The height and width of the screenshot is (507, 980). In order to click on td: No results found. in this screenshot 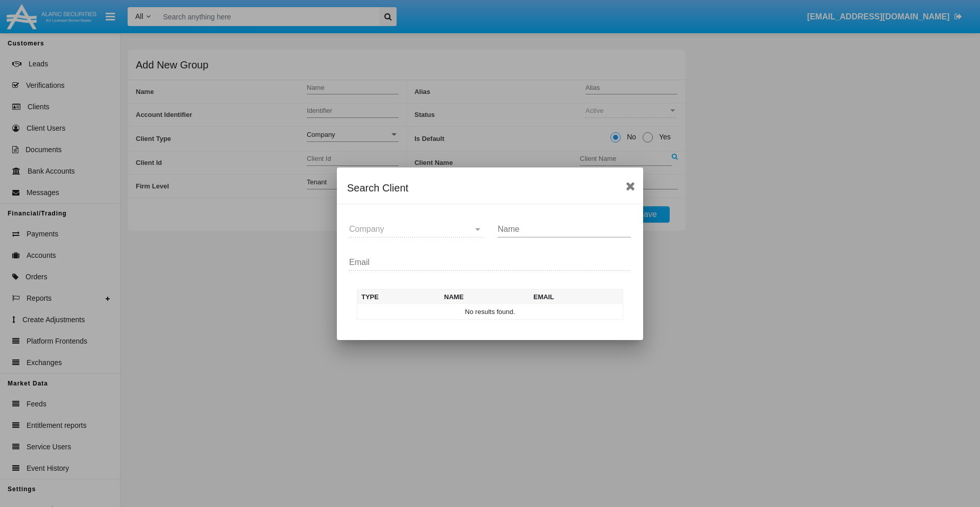, I will do `click(490, 312)`.